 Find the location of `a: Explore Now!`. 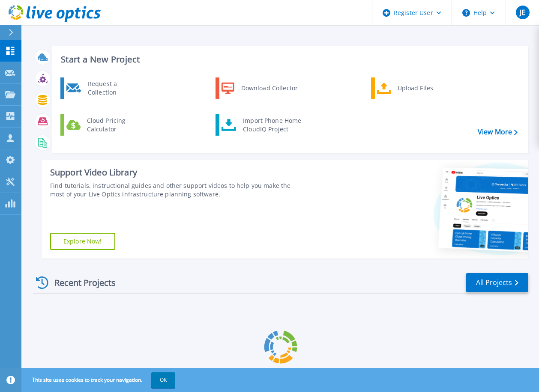

a: Explore Now! is located at coordinates (82, 241).